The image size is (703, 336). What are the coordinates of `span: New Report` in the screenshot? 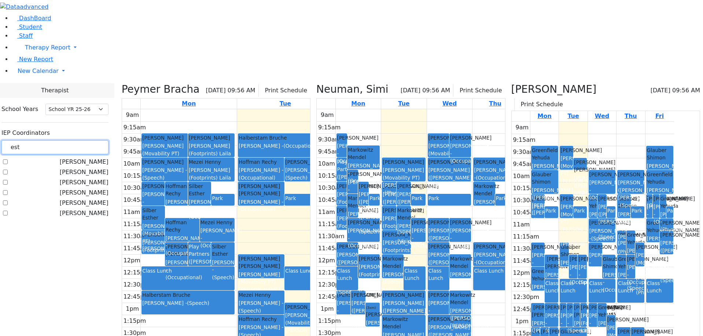 It's located at (36, 59).